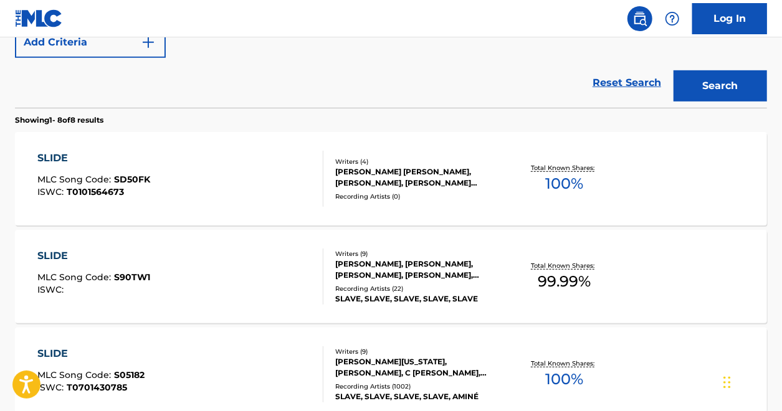  Describe the element at coordinates (419, 386) in the screenshot. I see `div: Recording Artists ( 1002 )` at that location.